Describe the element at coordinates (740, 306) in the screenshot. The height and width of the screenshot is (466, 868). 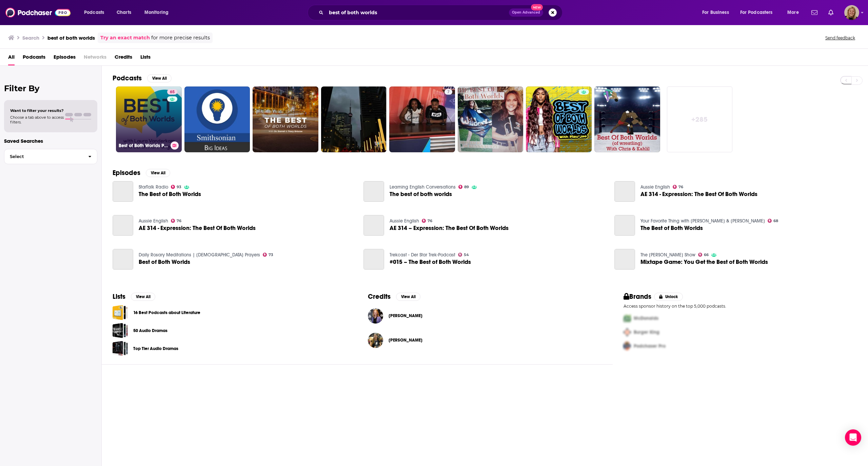
I see `p: Access sponsor history on the top 5,000 podcasts.` at that location.